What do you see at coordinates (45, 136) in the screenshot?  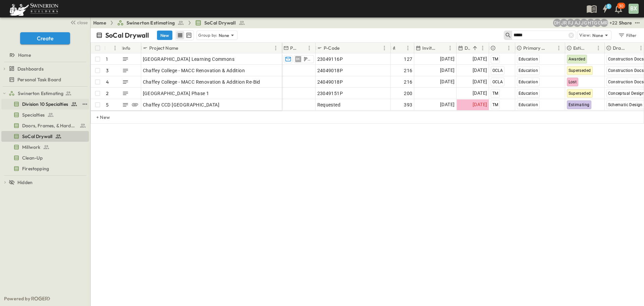 I see `div: SoCal Drywalltest` at bounding box center [45, 136].